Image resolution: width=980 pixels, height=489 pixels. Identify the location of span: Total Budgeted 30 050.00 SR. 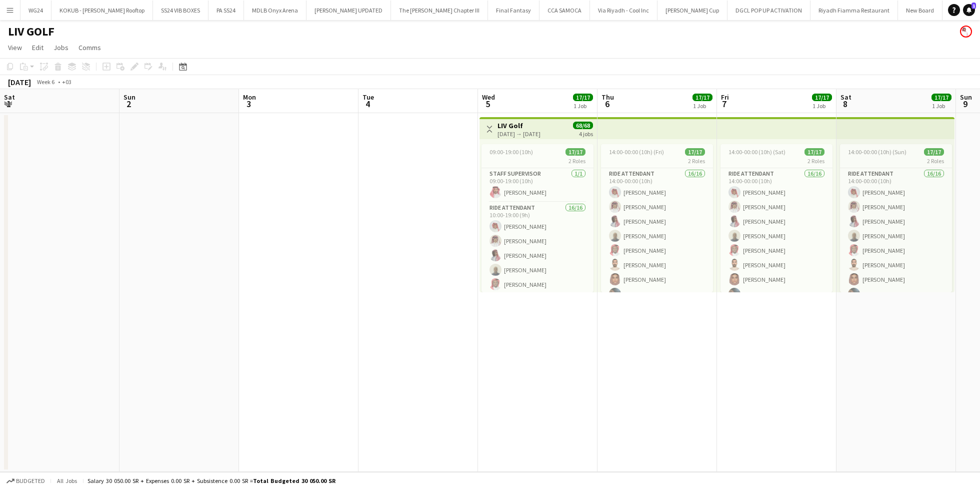
(294, 481).